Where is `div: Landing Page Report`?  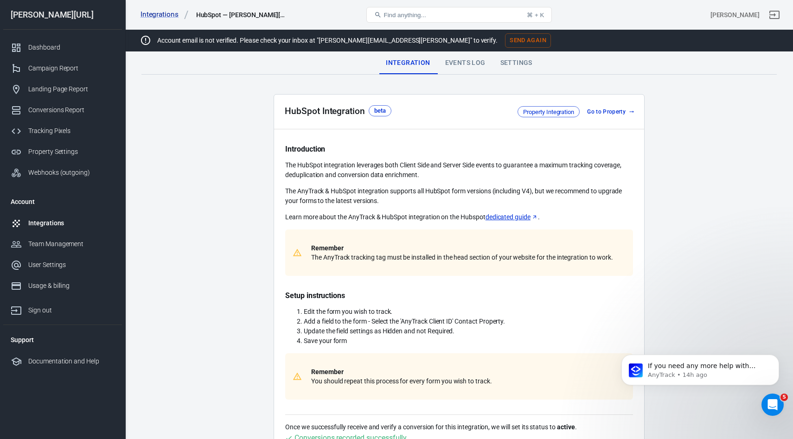
div: Landing Page Report is located at coordinates (71, 89).